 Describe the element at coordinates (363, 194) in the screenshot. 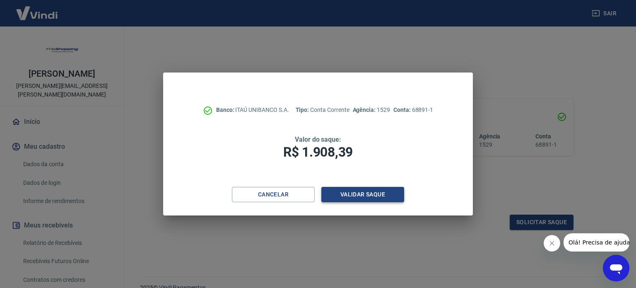

I see `button: Validar saque` at that location.